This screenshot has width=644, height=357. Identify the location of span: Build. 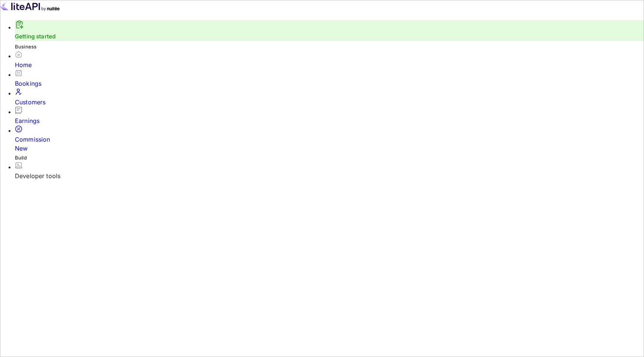
(21, 157).